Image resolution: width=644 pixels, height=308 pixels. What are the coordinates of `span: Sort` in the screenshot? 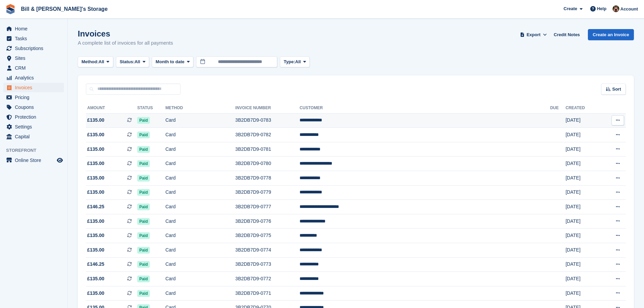 It's located at (617, 90).